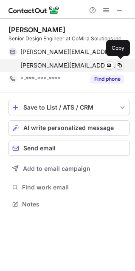 The height and width of the screenshot is (271, 135). I want to click on button: AI write personalized message, so click(69, 128).